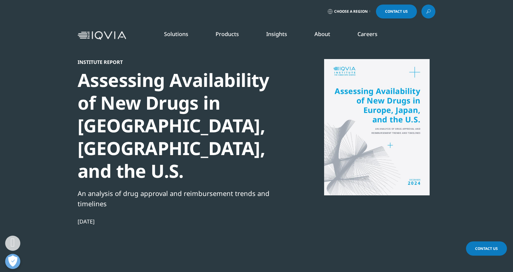  I want to click on span: Choose a Region, so click(351, 12).